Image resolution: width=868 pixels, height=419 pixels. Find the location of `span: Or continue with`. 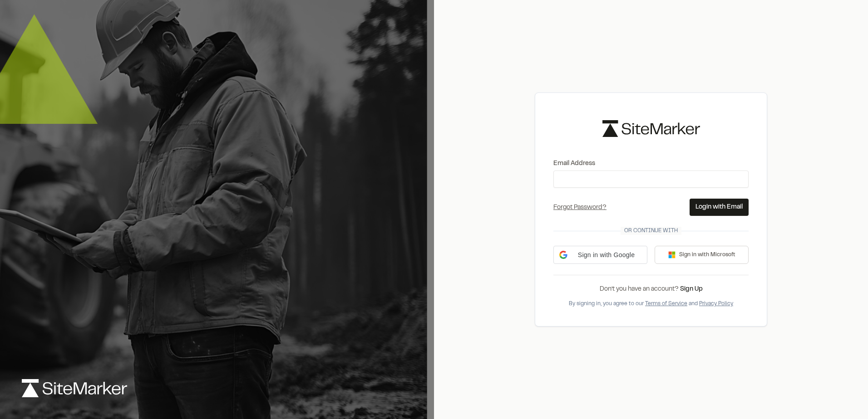

span: Or continue with is located at coordinates (651, 231).